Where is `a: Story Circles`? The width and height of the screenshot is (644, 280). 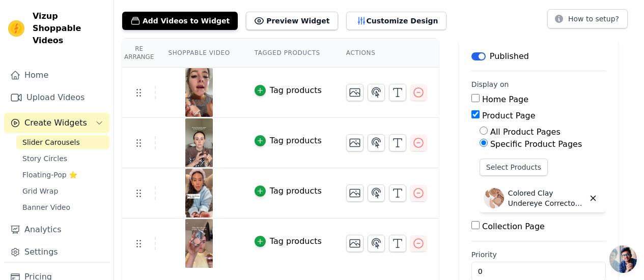 a: Story Circles is located at coordinates (63, 159).